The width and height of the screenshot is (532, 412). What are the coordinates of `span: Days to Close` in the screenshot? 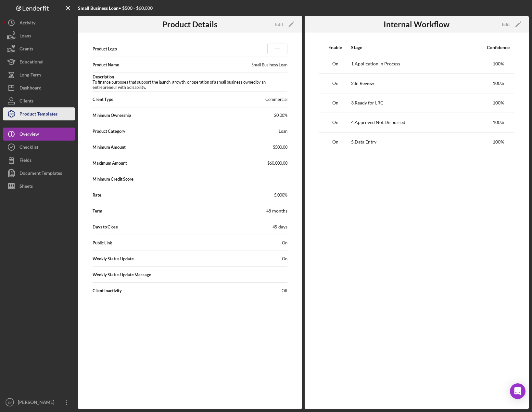 It's located at (105, 227).